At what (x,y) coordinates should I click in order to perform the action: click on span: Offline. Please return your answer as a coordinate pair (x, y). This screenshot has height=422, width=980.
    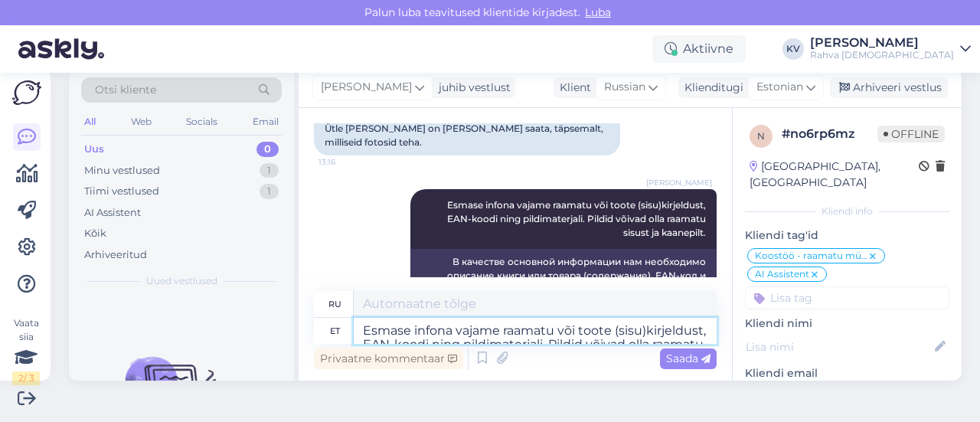
    Looking at the image, I should click on (911, 134).